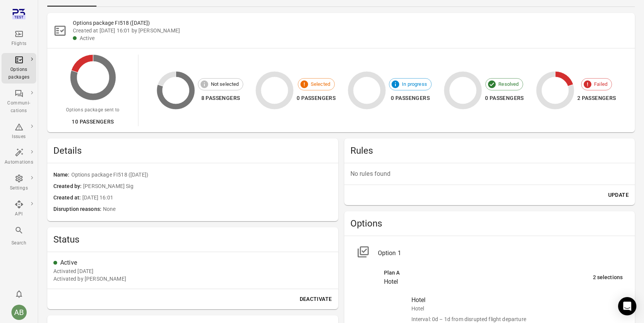 The width and height of the screenshot is (644, 323). I want to click on h2: Rules, so click(490, 151).